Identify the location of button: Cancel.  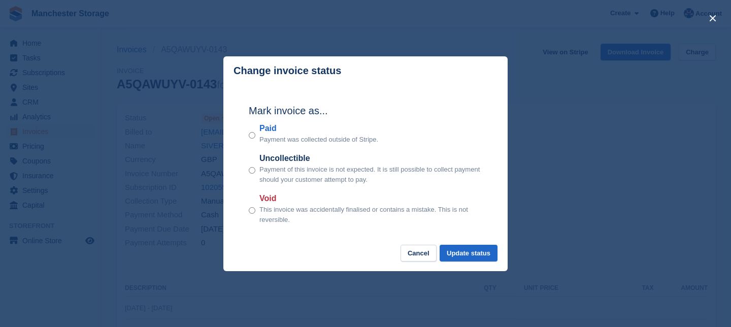
(418, 253).